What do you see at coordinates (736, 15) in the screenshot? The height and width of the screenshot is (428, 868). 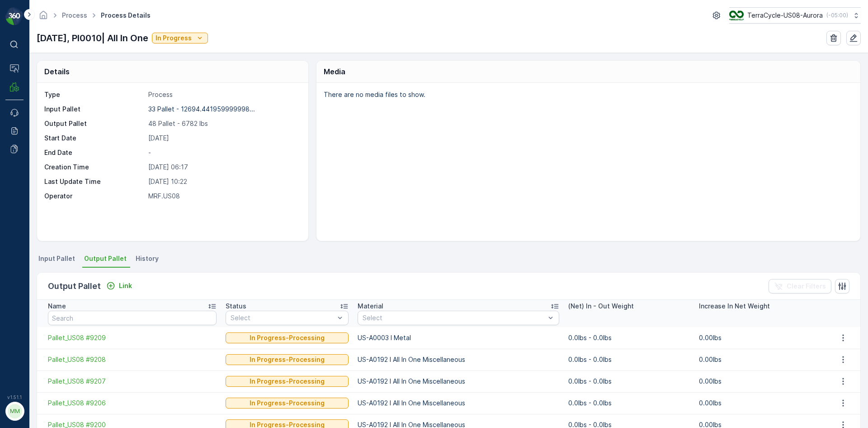 I see `img: image_ci7OI47.png` at bounding box center [736, 15].